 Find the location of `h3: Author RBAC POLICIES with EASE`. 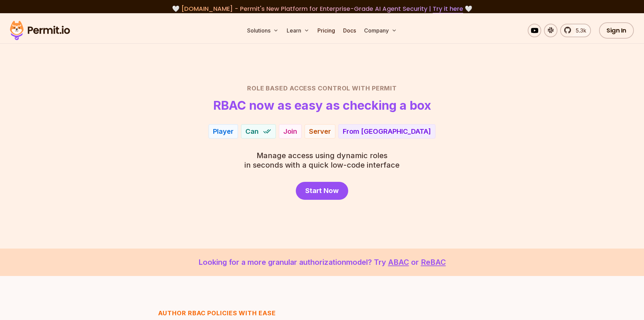

h3: Author RBAC POLICIES with EASE is located at coordinates (251, 313).